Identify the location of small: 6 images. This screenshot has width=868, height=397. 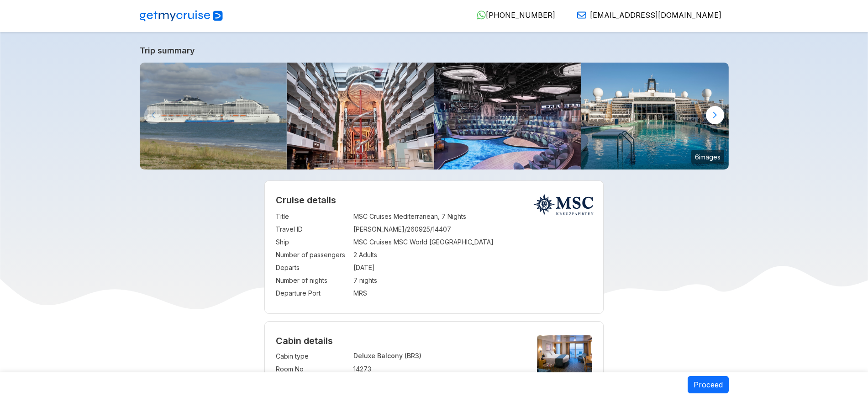
(708, 157).